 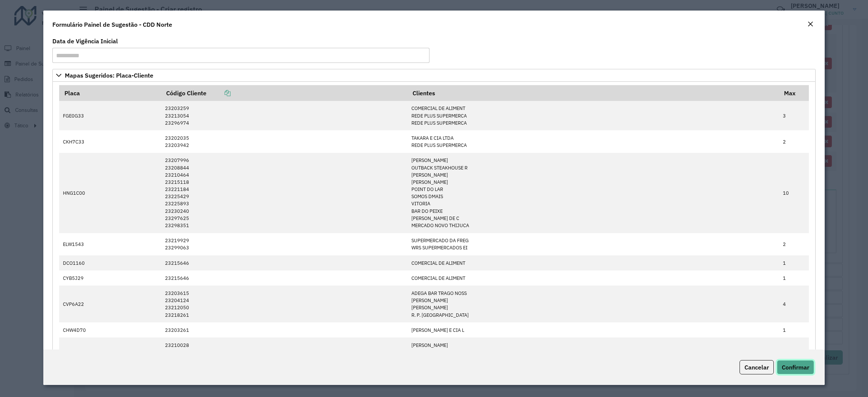 What do you see at coordinates (795, 367) in the screenshot?
I see `span: Confirmar` at bounding box center [795, 367].